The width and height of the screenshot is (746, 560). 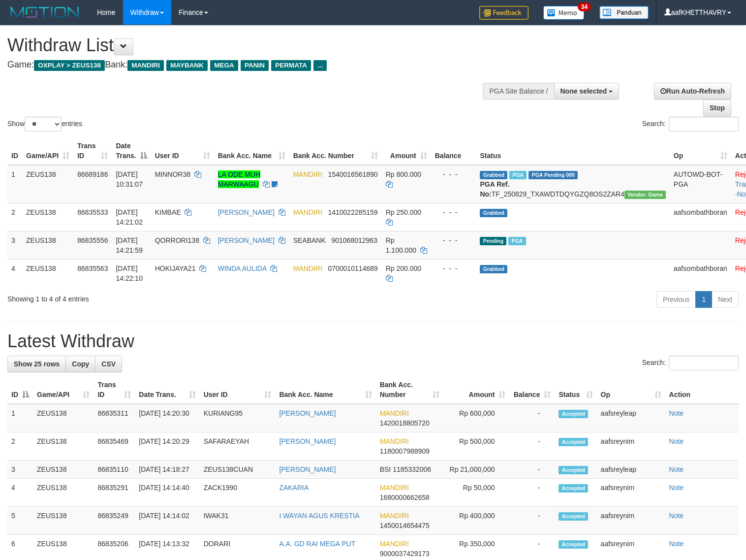 What do you see at coordinates (310, 240) in the screenshot?
I see `span: SEABANK` at bounding box center [310, 240].